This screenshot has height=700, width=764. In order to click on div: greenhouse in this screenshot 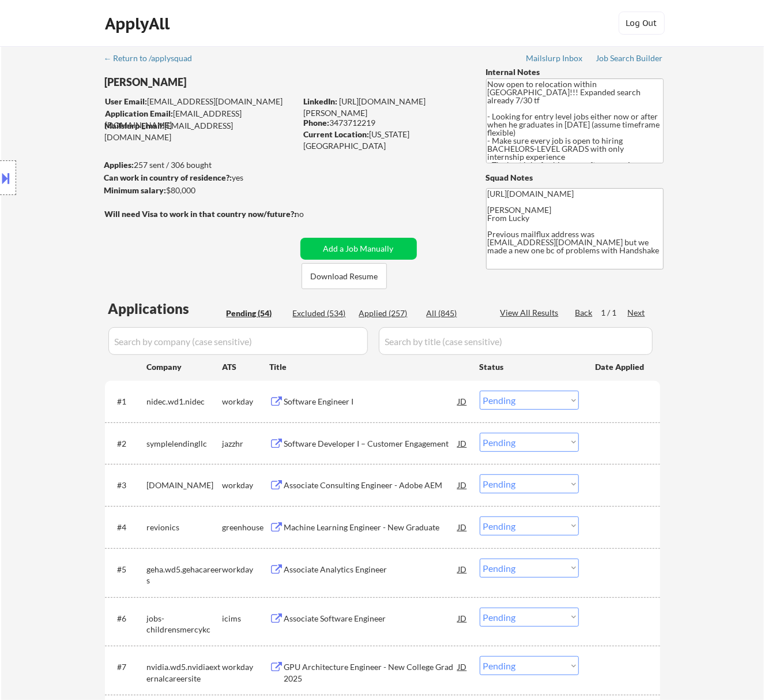, I will do `click(246, 527)`.